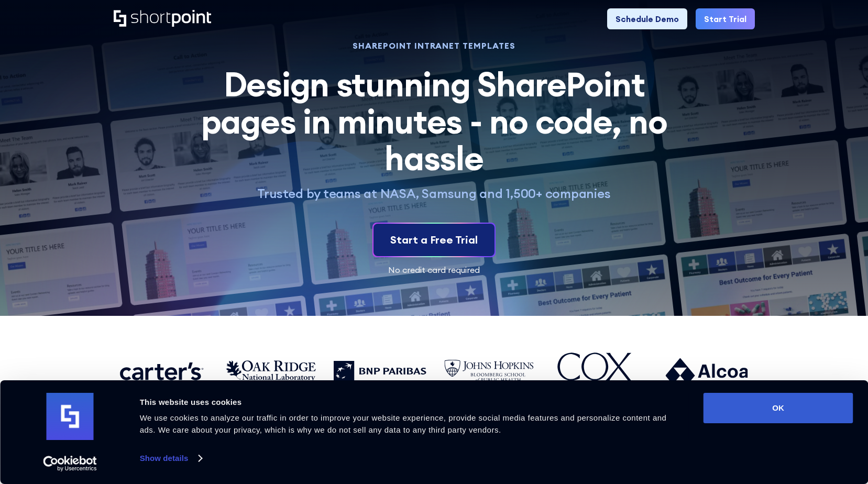 The height and width of the screenshot is (484, 868). I want to click on span: We use cookies to analyze our traffic in order to improve your website experience, provide social..., so click(403, 424).